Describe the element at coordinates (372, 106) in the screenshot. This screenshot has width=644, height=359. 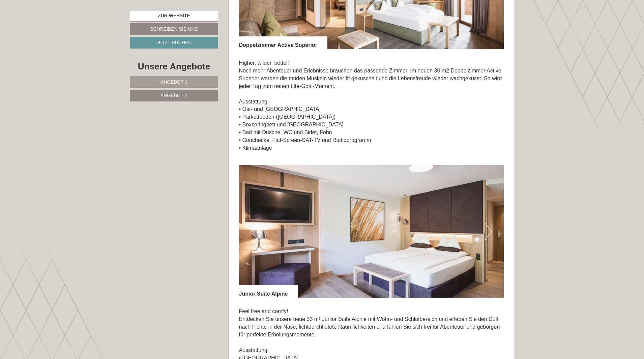
I see `p: Higher, wilder, better! Noch mehr Abenteuer und Erlebnisse brauchen das passende Zimmer. Im neuen...` at that location.